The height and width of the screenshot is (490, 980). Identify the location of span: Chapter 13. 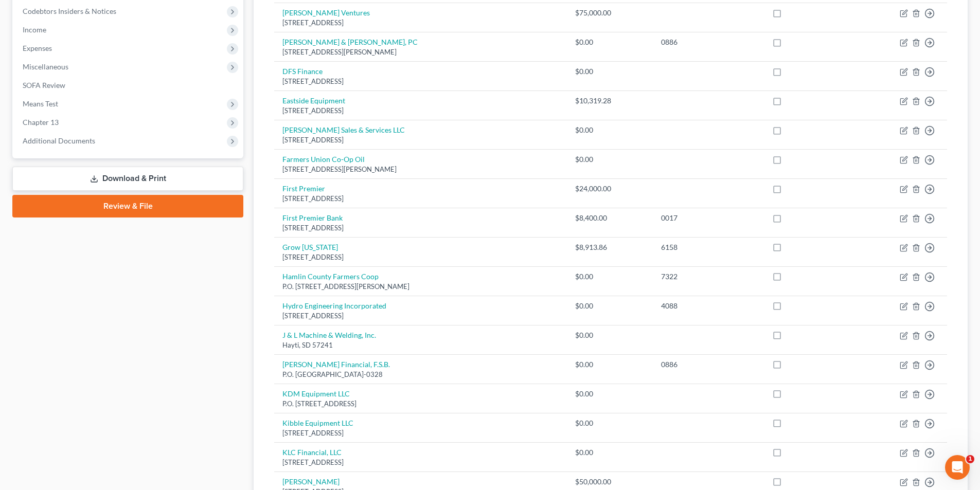
(40, 122).